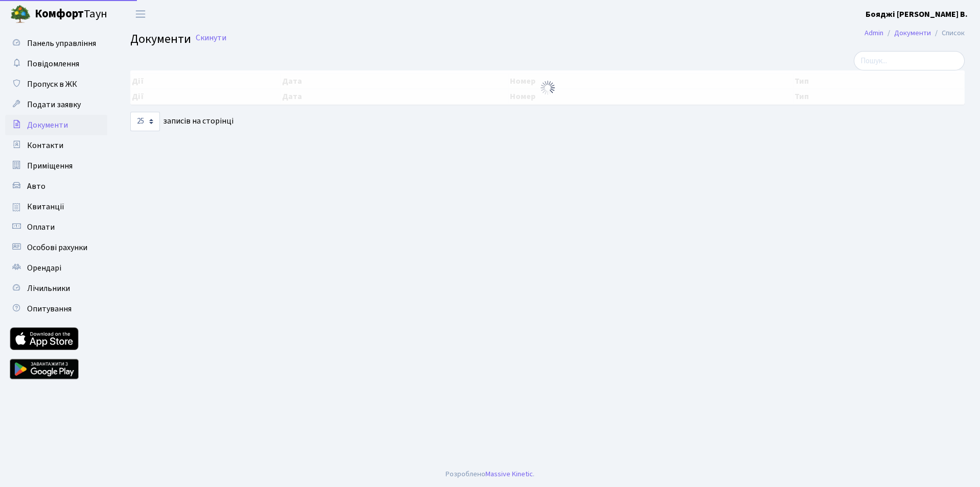 The height and width of the screenshot is (487, 980). What do you see at coordinates (56, 207) in the screenshot?
I see `a: Квитанції` at bounding box center [56, 207].